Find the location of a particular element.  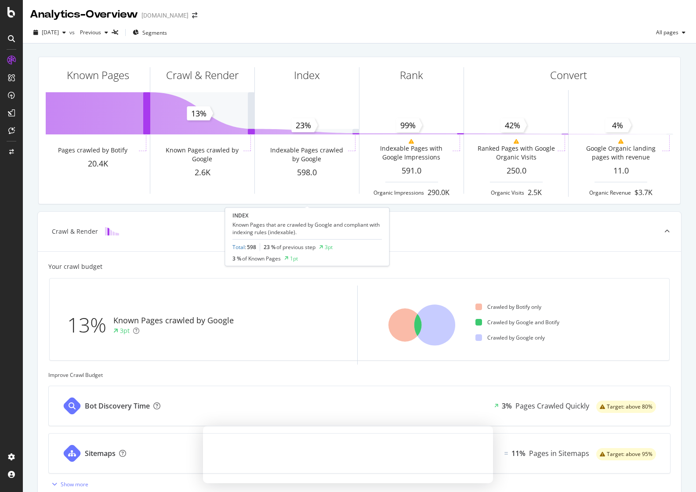

div: 23 % is located at coordinates (290, 247).